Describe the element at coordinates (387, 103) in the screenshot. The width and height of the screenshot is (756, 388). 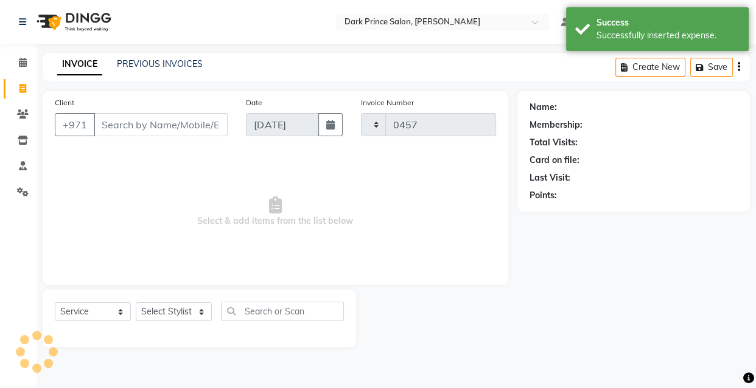
I see `label: Invoice Number` at that location.